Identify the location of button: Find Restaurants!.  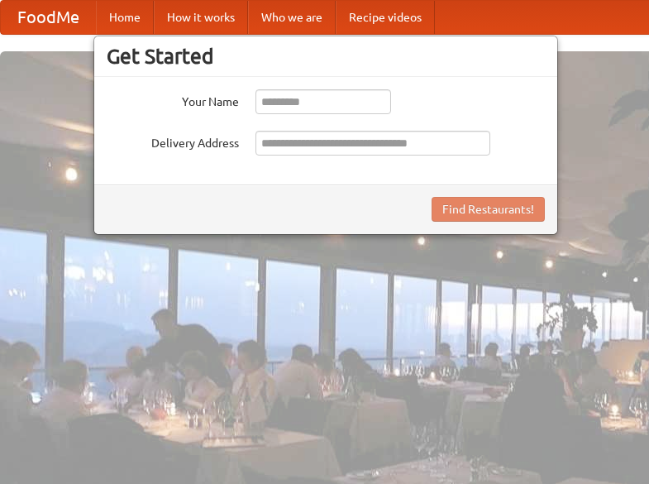
(488, 209).